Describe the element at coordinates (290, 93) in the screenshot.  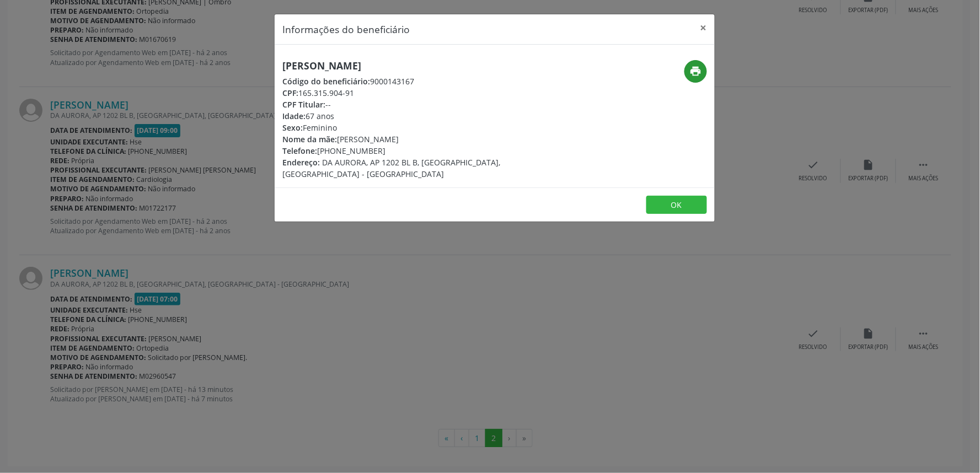
I see `span: CPF:` at that location.